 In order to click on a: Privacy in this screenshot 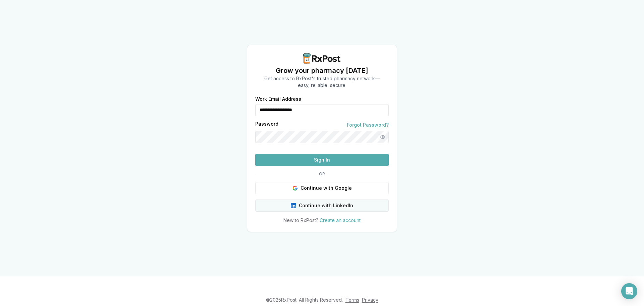, I will do `click(370, 299)`.